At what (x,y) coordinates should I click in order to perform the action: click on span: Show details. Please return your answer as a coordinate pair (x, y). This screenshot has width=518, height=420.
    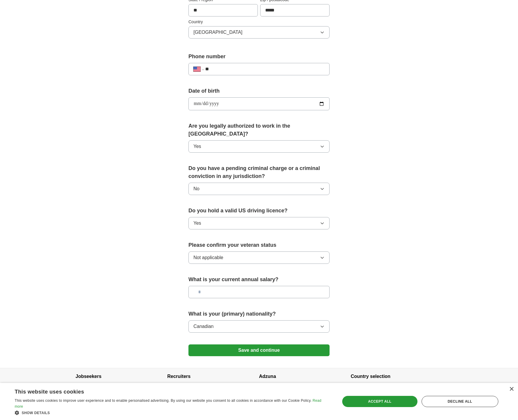
    Looking at the image, I should click on (36, 413).